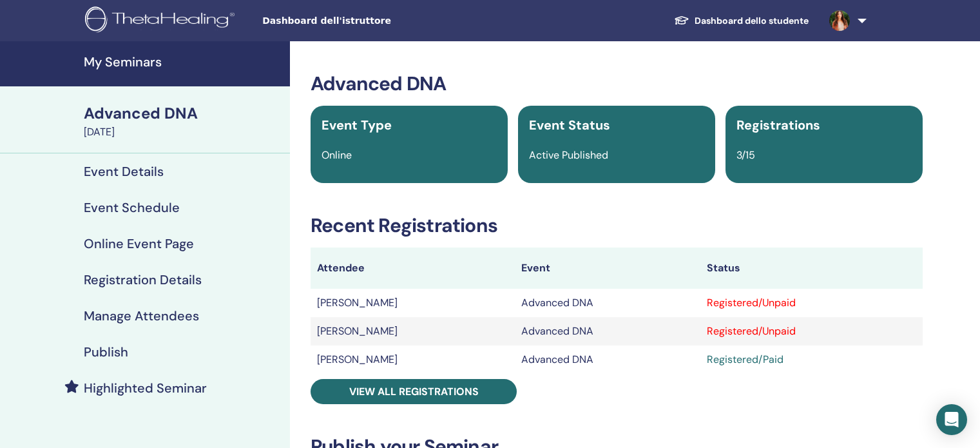 Image resolution: width=980 pixels, height=448 pixels. Describe the element at coordinates (356, 125) in the screenshot. I see `span: Event Type` at that location.